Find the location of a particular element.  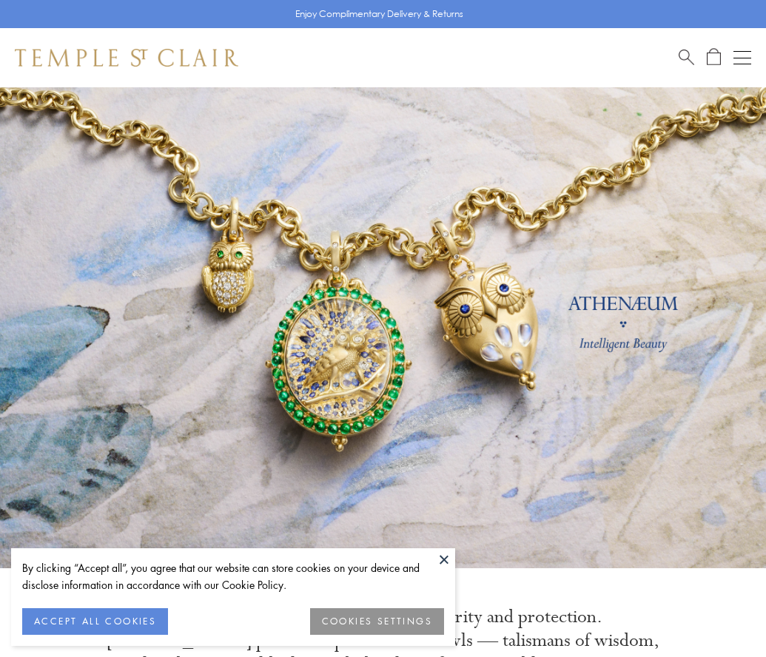

p: Enjoy Complimentary Delivery & Returns is located at coordinates (379, 14).